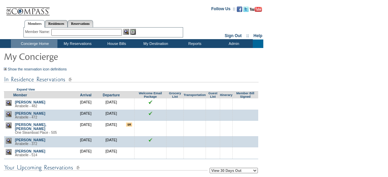 This screenshot has height=177, width=388. I want to click on span: Arrabelle - 372, so click(26, 143).